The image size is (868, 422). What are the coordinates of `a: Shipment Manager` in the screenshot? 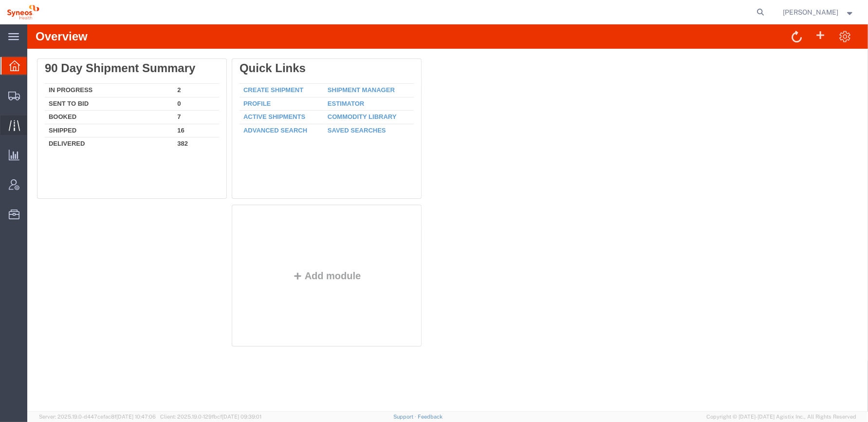 It's located at (334, 65).